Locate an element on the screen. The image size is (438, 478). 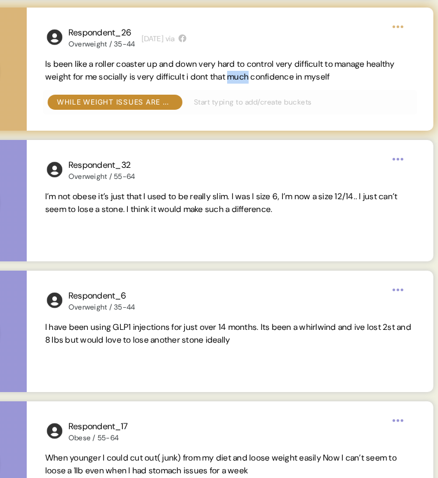
span: Is been like a roller coaster up and down very hard to control very difficult to manage healthy w... is located at coordinates (220, 70).